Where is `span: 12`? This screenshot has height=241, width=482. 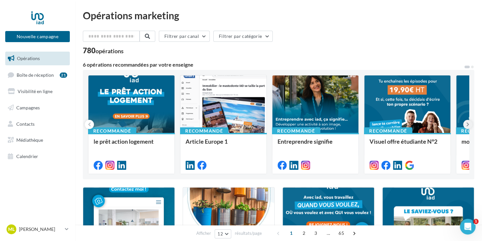 span: 12 is located at coordinates (220, 233).